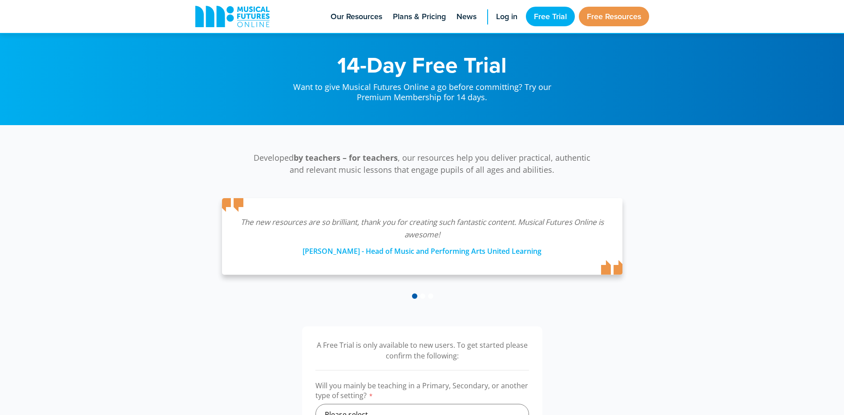 The height and width of the screenshot is (415, 844). What do you see at coordinates (466, 16) in the screenshot?
I see `span: News` at bounding box center [466, 16].